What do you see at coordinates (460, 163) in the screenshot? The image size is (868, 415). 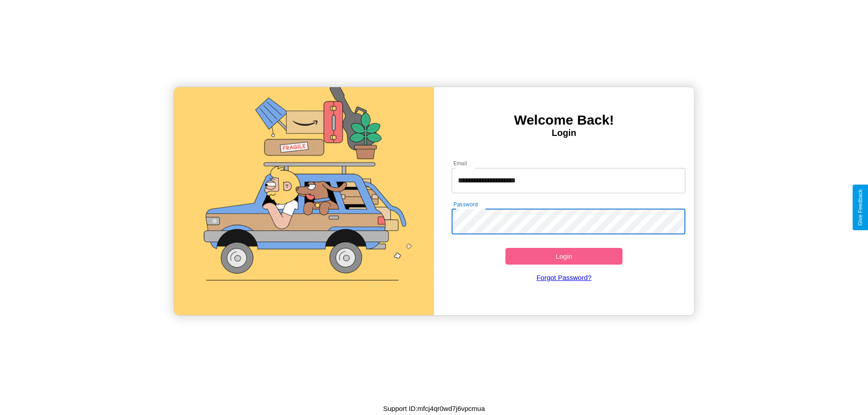 I see `label: Email` at bounding box center [460, 163].